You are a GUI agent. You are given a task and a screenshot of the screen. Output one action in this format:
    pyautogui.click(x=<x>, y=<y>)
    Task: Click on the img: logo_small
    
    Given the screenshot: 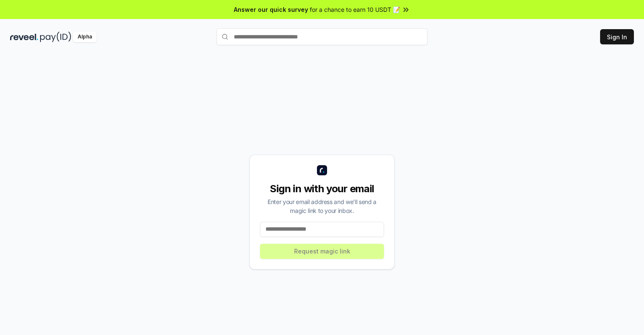 What is the action you would take?
    pyautogui.click(x=322, y=170)
    